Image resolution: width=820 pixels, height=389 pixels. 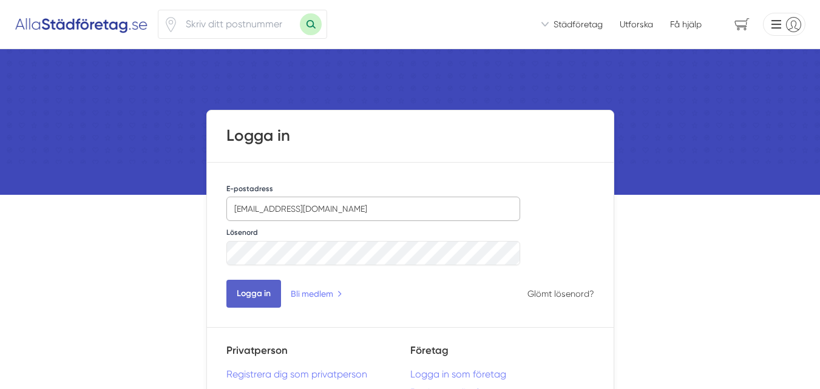 What do you see at coordinates (250, 189) in the screenshot?
I see `label: E-postadress` at bounding box center [250, 189].